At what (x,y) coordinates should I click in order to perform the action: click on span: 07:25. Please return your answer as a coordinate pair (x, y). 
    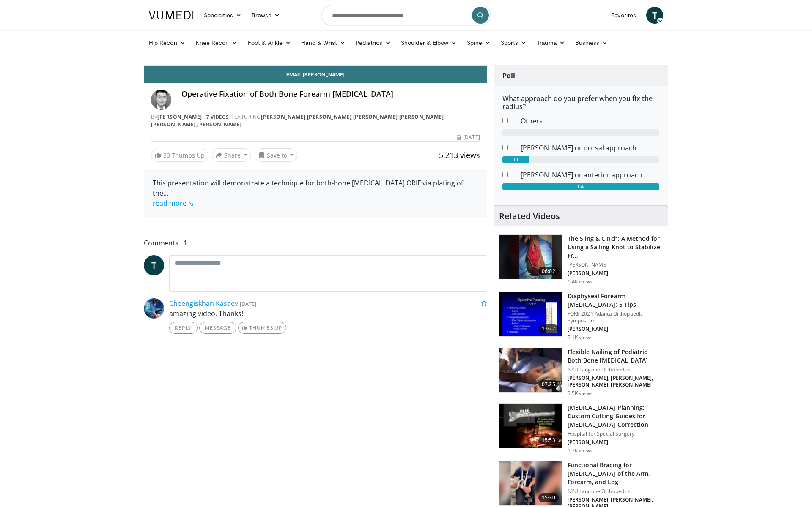
    Looking at the image, I should click on (548, 384).